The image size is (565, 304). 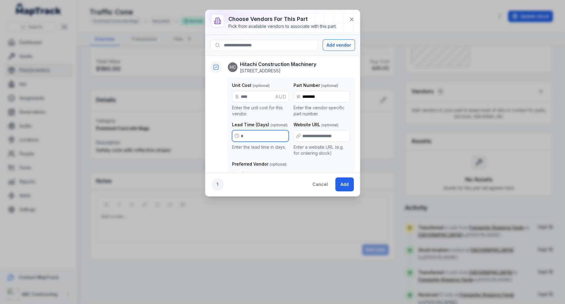 I want to click on strong: Hitachi Construction Machinery, so click(x=298, y=64).